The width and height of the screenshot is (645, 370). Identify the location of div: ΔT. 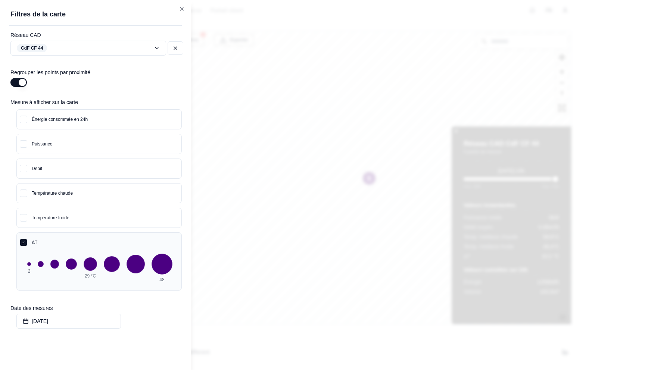
(103, 271).